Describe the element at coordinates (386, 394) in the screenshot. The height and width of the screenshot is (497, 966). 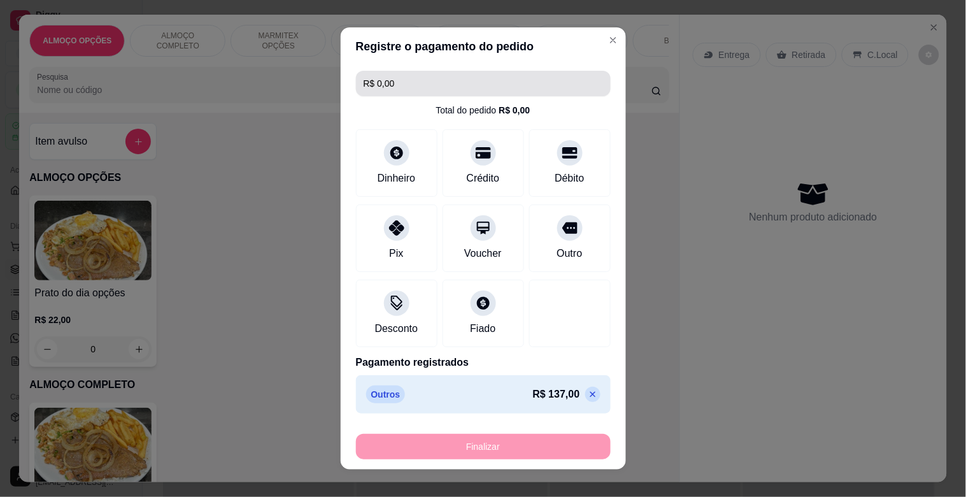
I see `p: Outros` at that location.